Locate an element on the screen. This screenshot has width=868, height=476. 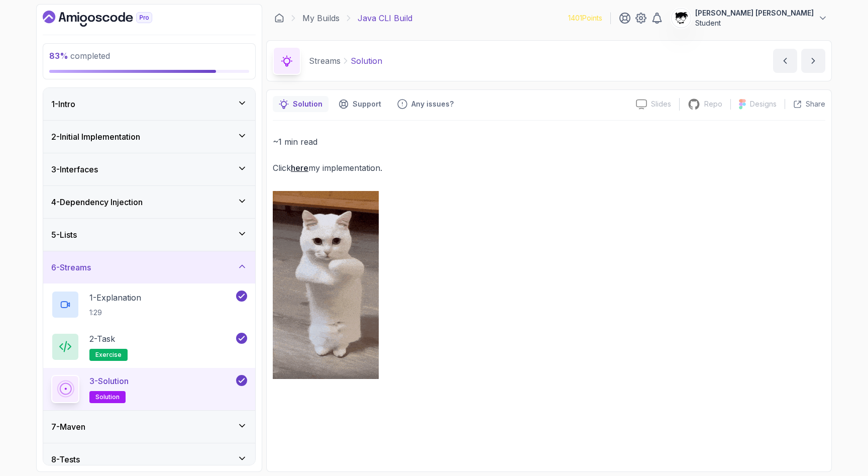
button: notes button is located at coordinates (301, 104).